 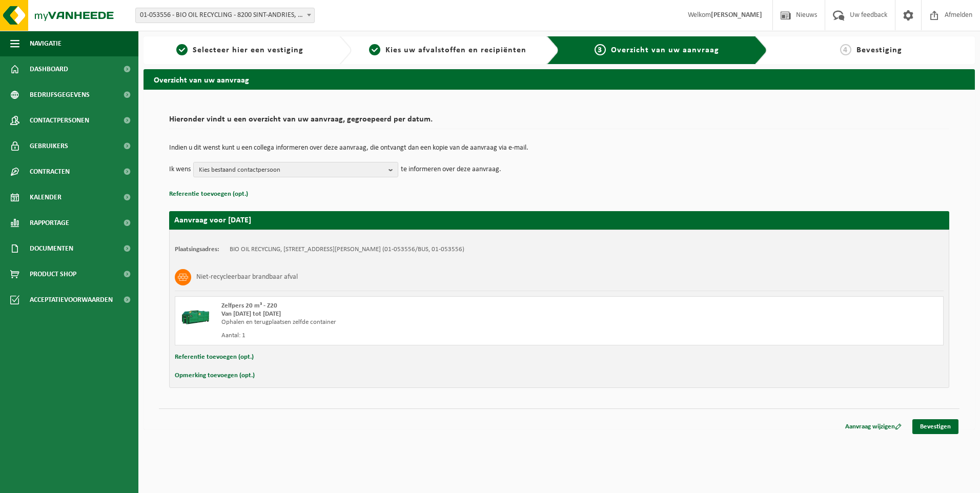 What do you see at coordinates (49, 223) in the screenshot?
I see `span: Rapportage` at bounding box center [49, 223].